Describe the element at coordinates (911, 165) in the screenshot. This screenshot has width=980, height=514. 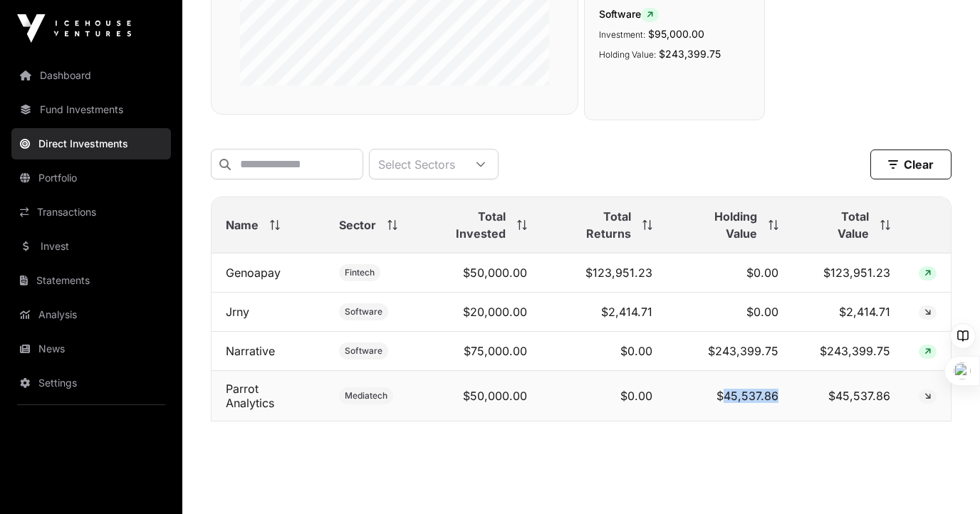
I see `button: Clear` at that location.